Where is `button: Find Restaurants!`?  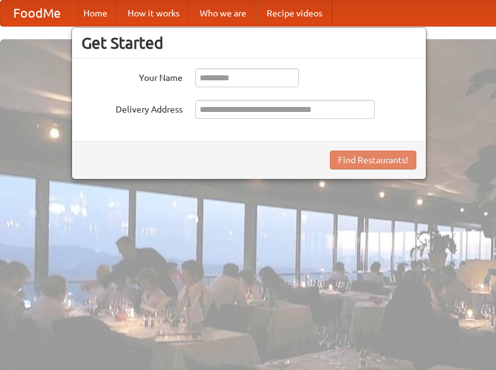
button: Find Restaurants! is located at coordinates (373, 160).